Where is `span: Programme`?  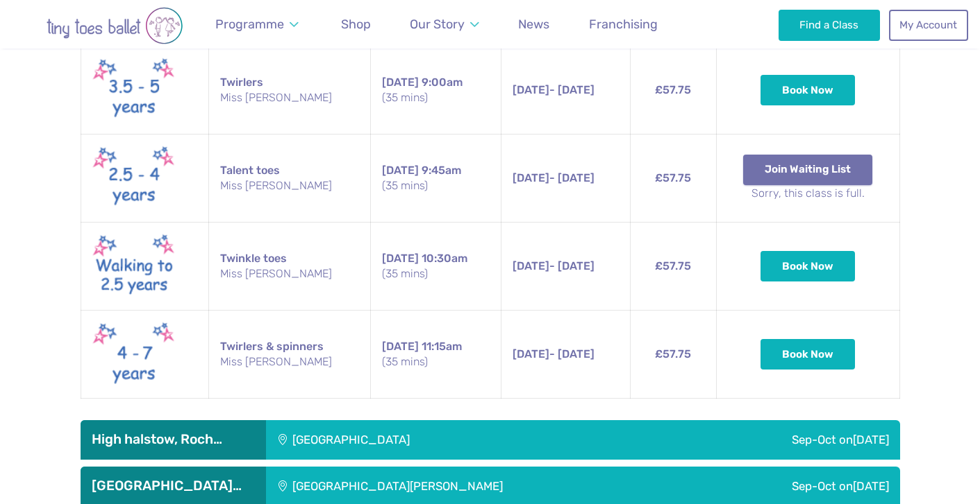
span: Programme is located at coordinates (249, 24).